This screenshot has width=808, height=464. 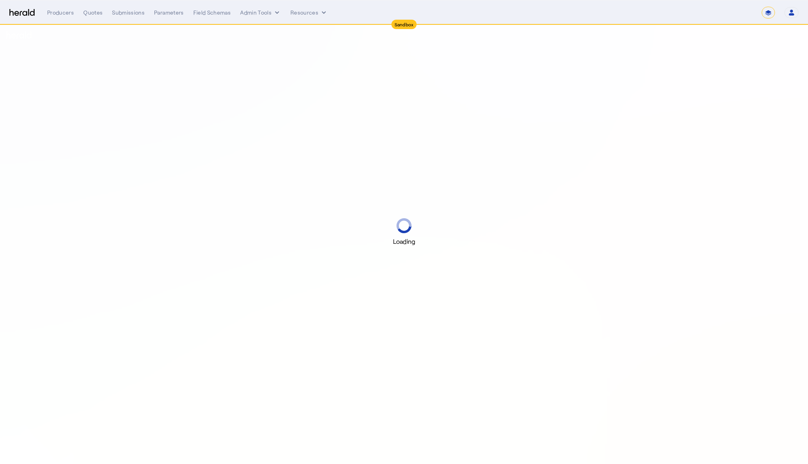 I want to click on button: Resources dropdown menu, so click(x=309, y=13).